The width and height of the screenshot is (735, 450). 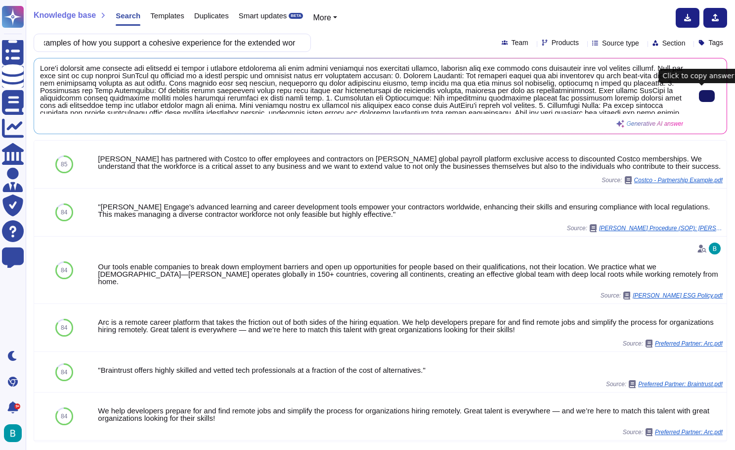 What do you see at coordinates (362, 89) in the screenshot?
I see `span: Lore'i dolorsit ame consecte adi elitsedd ei tempor i utlabore etdolorema ali enim admini veniamq...` at bounding box center [362, 89].